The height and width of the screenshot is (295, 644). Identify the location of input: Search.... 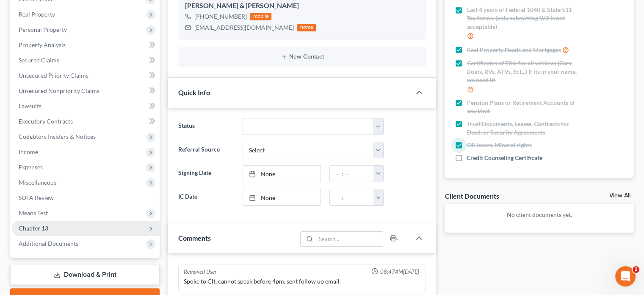
(349, 239).